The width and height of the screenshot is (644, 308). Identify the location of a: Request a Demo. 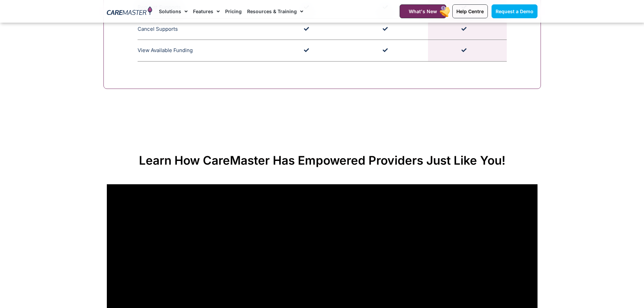
(514, 11).